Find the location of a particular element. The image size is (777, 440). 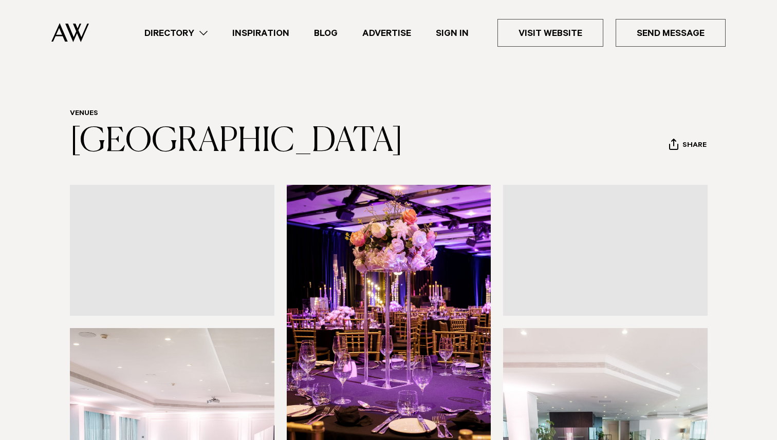

a: Blog is located at coordinates (326, 33).